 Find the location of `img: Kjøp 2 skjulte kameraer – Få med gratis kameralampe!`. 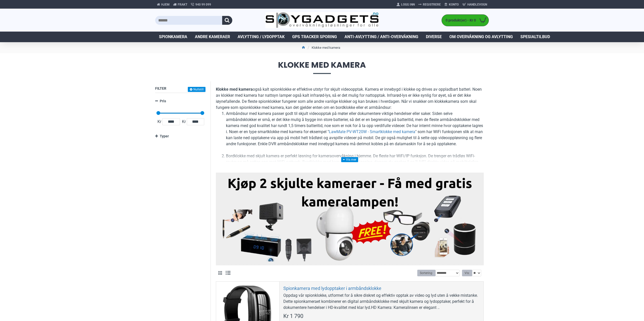

img: Kjøp 2 skjulte kameraer – Få med gratis kameralampe! is located at coordinates (350, 218).